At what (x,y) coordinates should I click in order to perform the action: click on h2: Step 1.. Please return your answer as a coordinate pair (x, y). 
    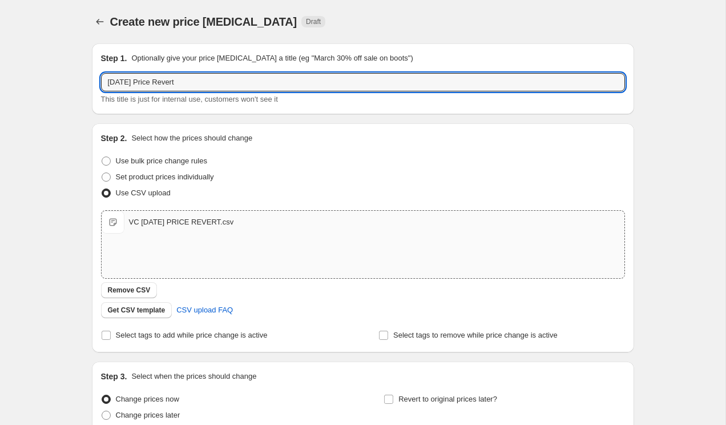
    Looking at the image, I should click on (114, 58).